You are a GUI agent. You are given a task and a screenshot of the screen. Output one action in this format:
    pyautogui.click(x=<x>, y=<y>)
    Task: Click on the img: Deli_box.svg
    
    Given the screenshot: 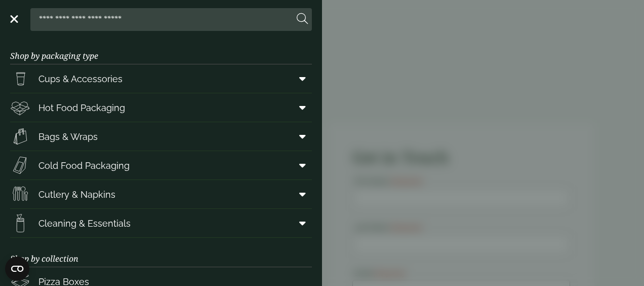 What is the action you would take?
    pyautogui.click(x=20, y=108)
    